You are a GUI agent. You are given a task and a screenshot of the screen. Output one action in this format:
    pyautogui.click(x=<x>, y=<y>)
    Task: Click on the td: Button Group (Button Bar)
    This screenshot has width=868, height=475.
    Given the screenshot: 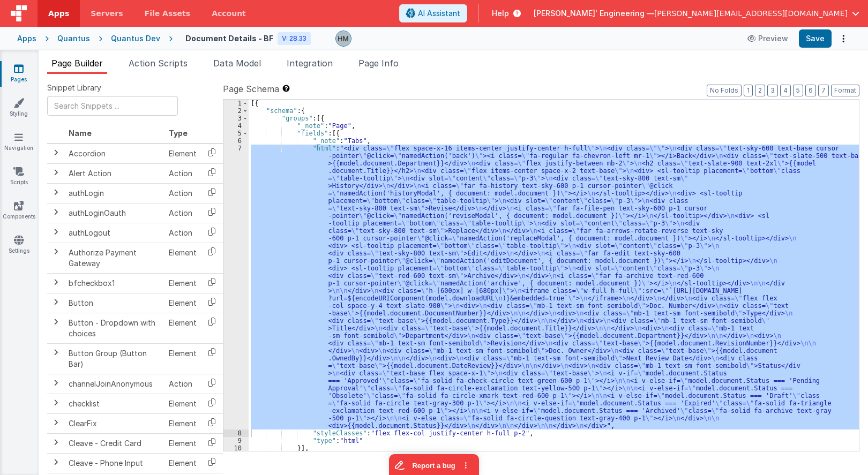 What is the action you would take?
    pyautogui.click(x=114, y=359)
    